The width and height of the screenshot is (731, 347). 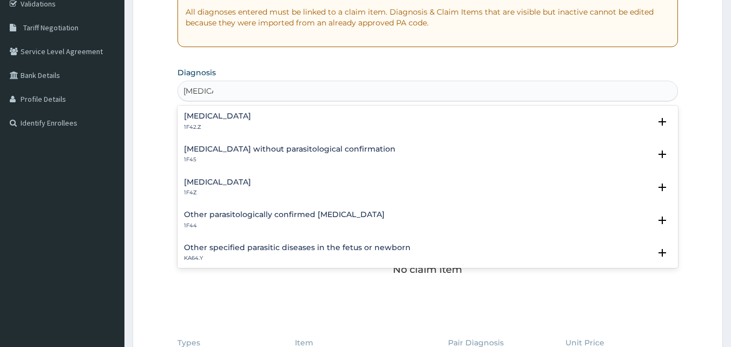 What do you see at coordinates (51, 28) in the screenshot?
I see `span: Tariff Negotiation` at bounding box center [51, 28].